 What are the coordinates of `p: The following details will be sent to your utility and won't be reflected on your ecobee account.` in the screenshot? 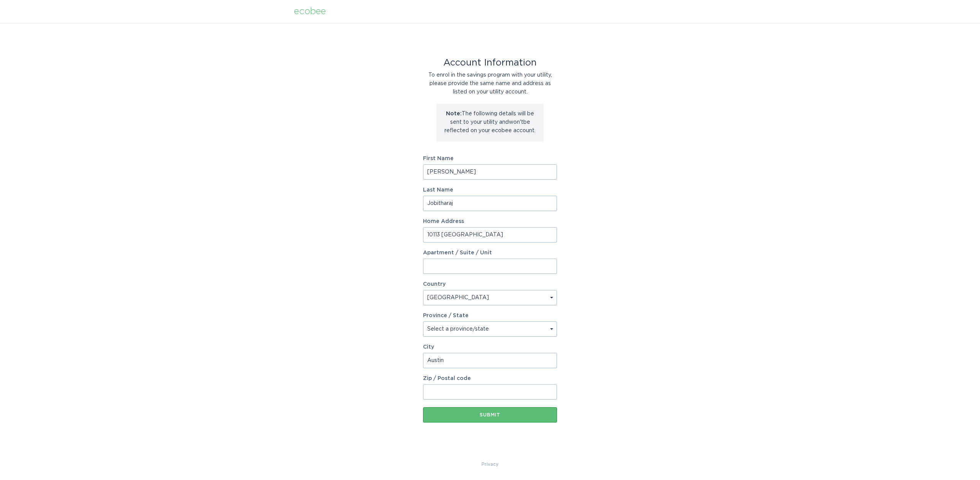 It's located at (490, 122).